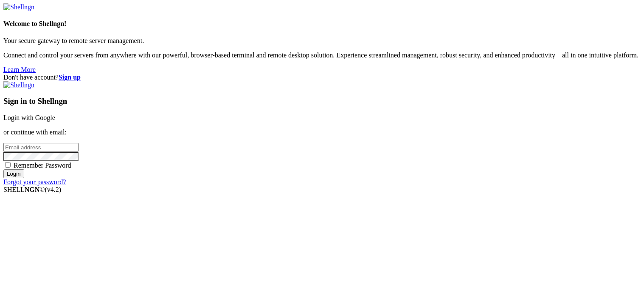  What do you see at coordinates (7, 165) in the screenshot?
I see `input: Remember Password` at bounding box center [7, 165].